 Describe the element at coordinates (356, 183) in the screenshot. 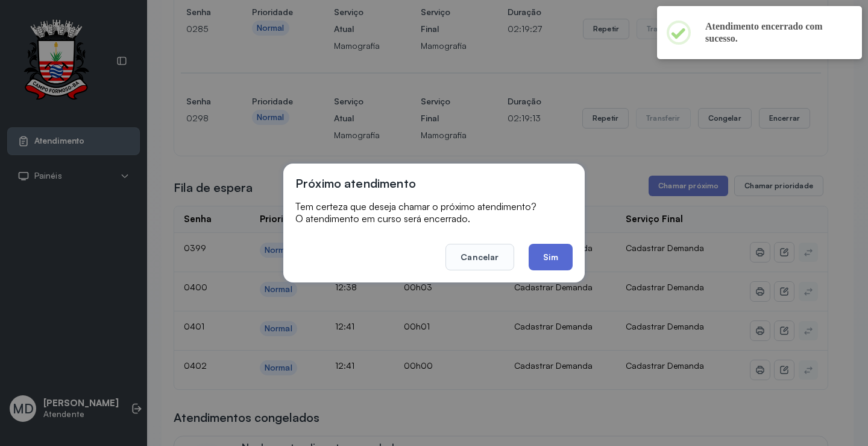

I see `h3: Próximo atendimento` at that location.